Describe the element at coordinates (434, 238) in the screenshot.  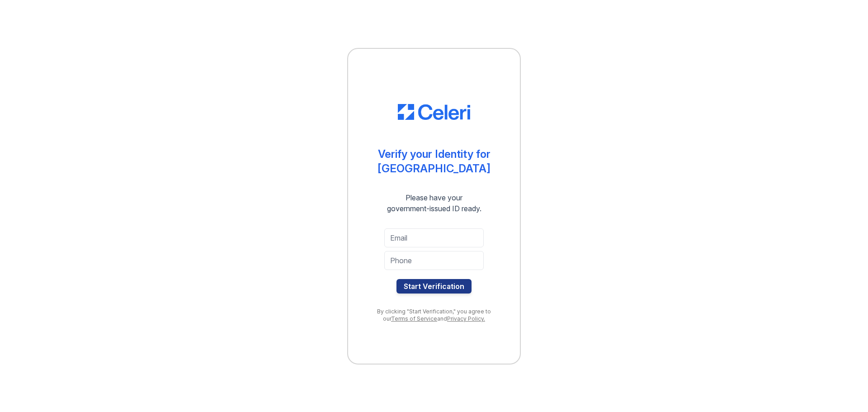
I see `input: Email` at that location.